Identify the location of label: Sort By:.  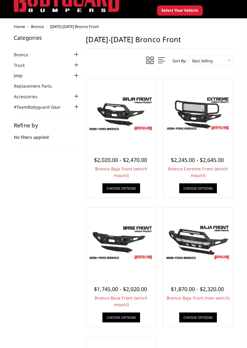
(178, 61).